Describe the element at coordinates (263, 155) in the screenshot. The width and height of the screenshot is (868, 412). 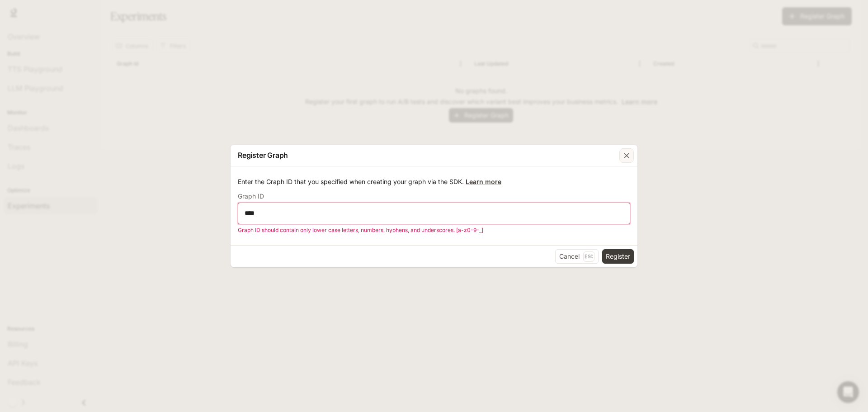
I see `p: Register Graph` at that location.